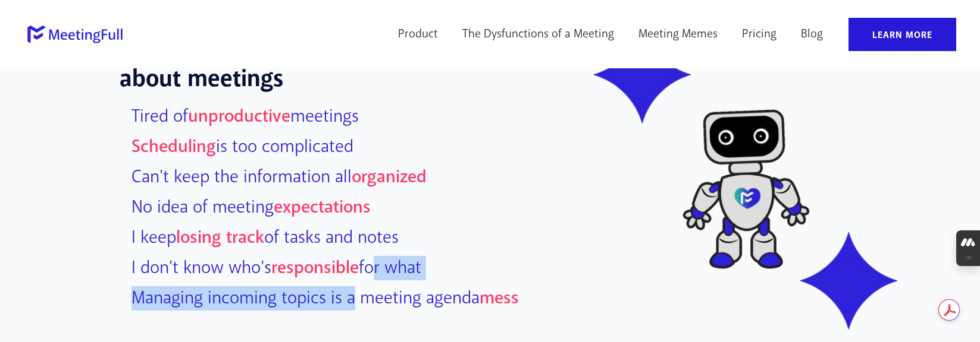 This screenshot has width=980, height=342. Describe the element at coordinates (389, 177) in the screenshot. I see `span: organized` at that location.